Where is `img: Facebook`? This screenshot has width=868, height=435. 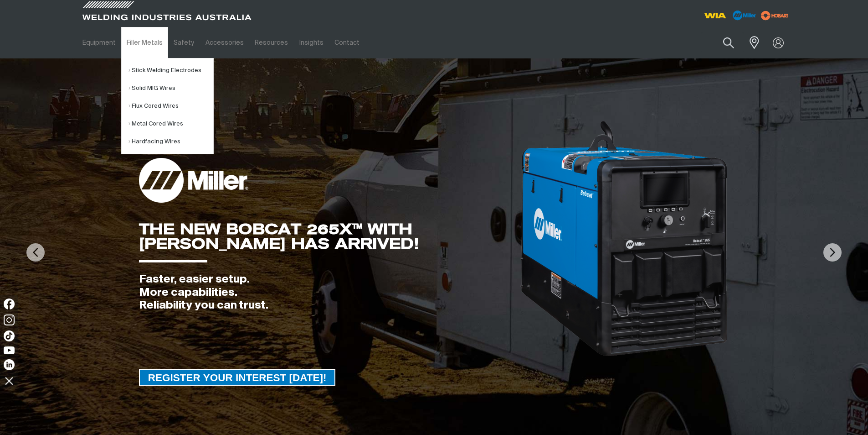
img: Facebook is located at coordinates (9, 304).